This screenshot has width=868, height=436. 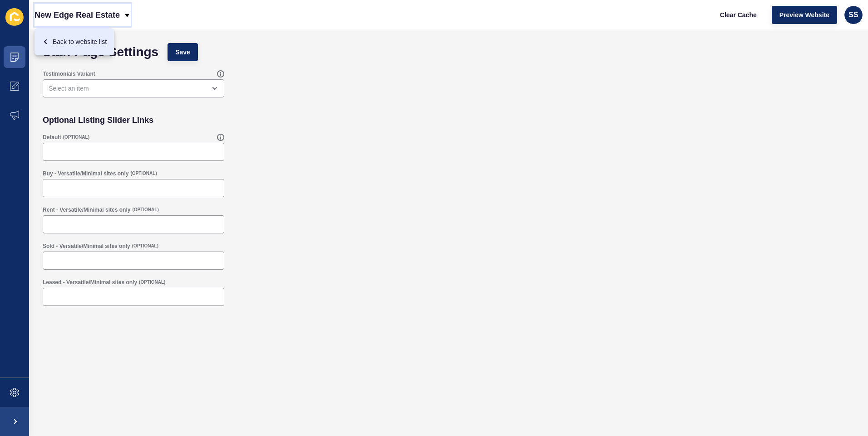 I want to click on label: Buy - Versatile/Minimal sites only, so click(x=86, y=173).